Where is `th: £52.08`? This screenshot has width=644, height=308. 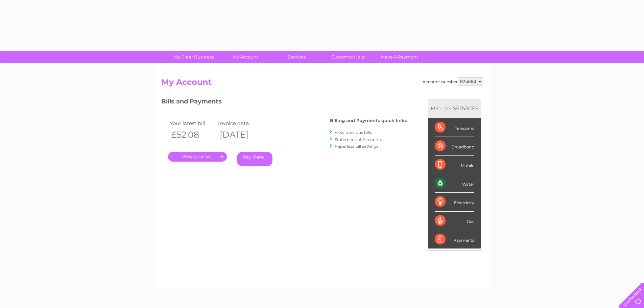 th: £52.08 is located at coordinates (192, 135).